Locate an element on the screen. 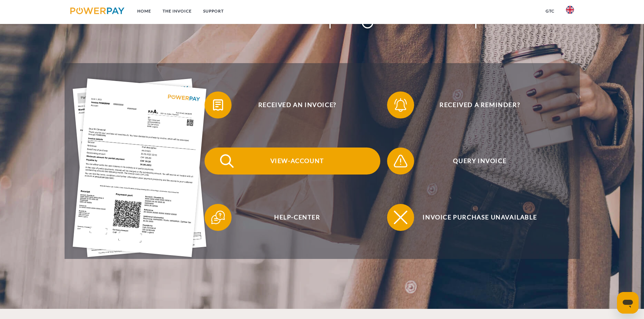 This screenshot has height=319, width=644. a: Query Invoice is located at coordinates (475, 161).